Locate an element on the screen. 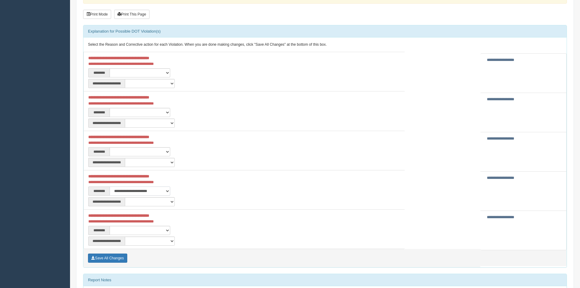 The image size is (580, 288). div: Select the Reason and Corrective action for each Violation. When you are done making changes, cli... is located at coordinates (325, 45).